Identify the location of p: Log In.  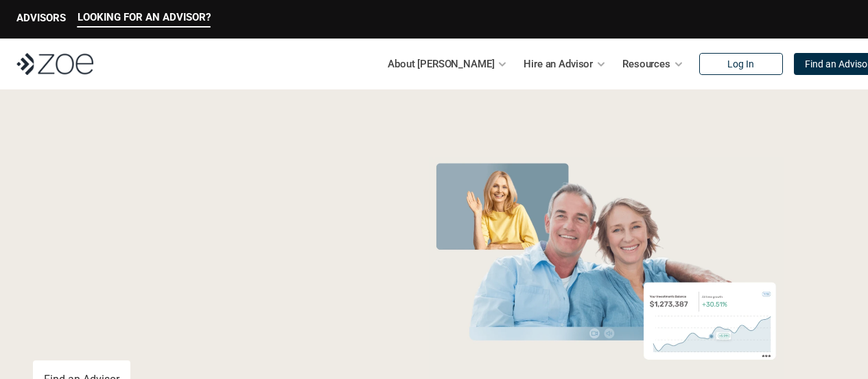
(741, 64).